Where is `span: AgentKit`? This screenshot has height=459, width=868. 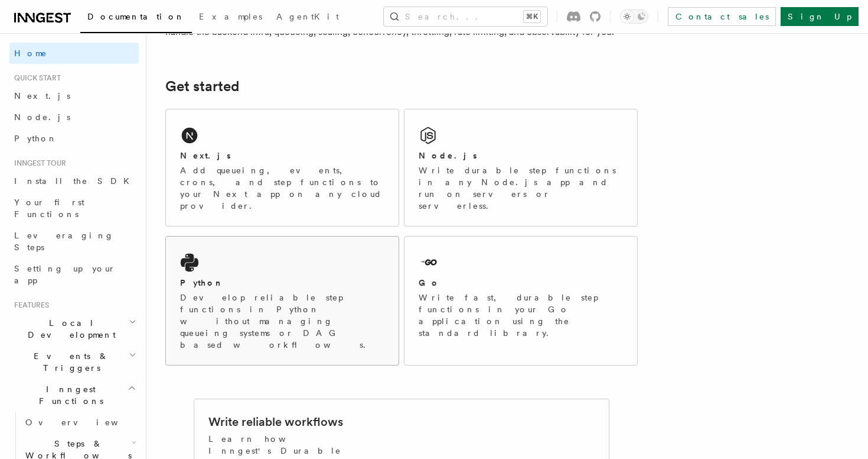
span: AgentKit is located at coordinates (307, 16).